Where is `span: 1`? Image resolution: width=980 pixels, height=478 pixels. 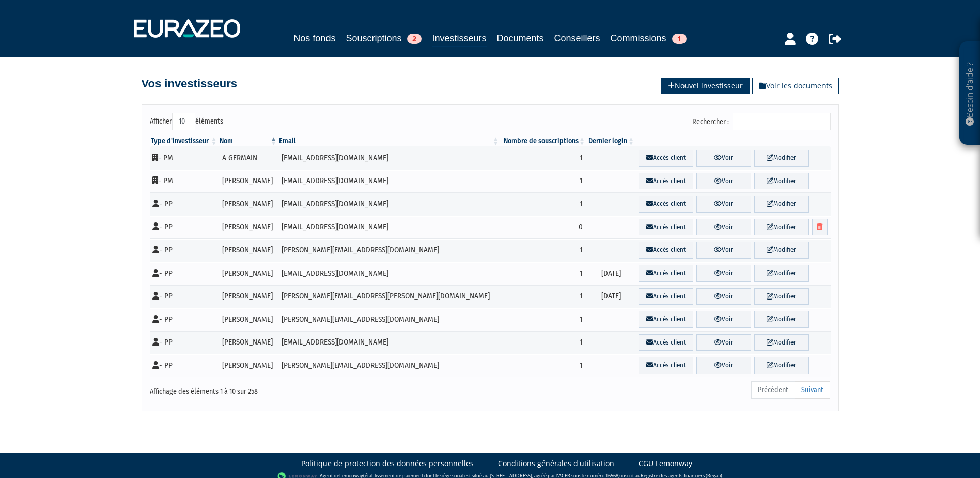 span: 1 is located at coordinates (680, 39).